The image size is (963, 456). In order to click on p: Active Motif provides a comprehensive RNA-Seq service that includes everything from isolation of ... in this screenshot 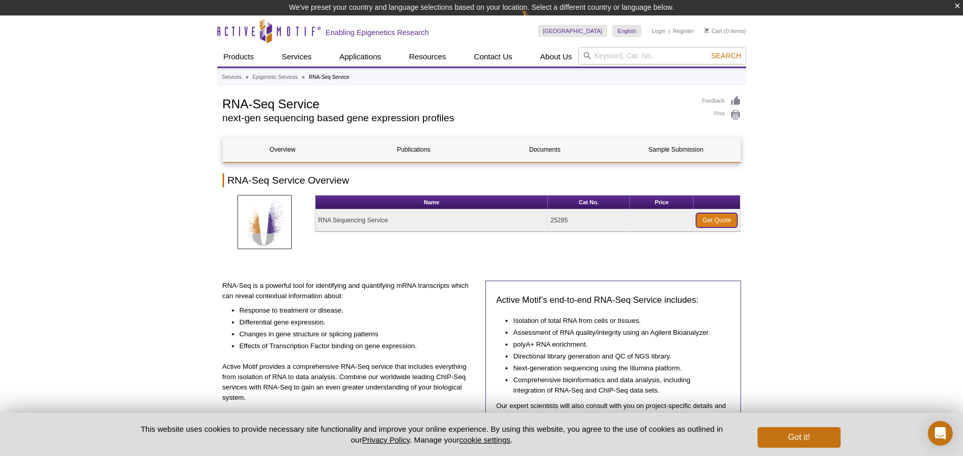, I will do `click(350, 383)`.